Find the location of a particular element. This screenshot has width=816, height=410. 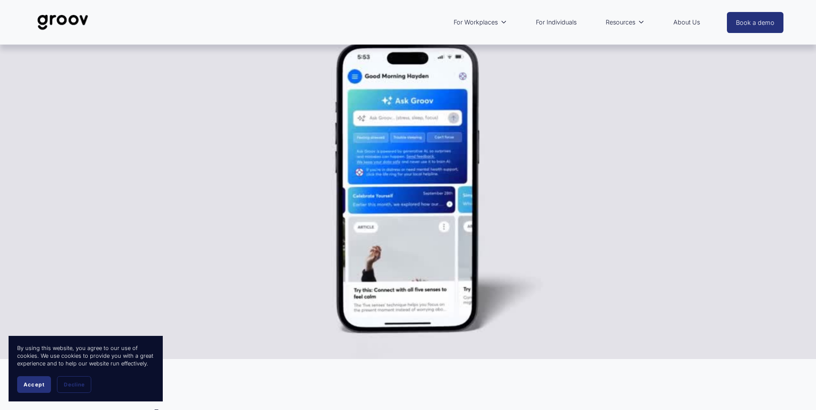

p: By using this website, you agree to our use of cookies. We use cookies to provide you with a grea... is located at coordinates (86, 356).